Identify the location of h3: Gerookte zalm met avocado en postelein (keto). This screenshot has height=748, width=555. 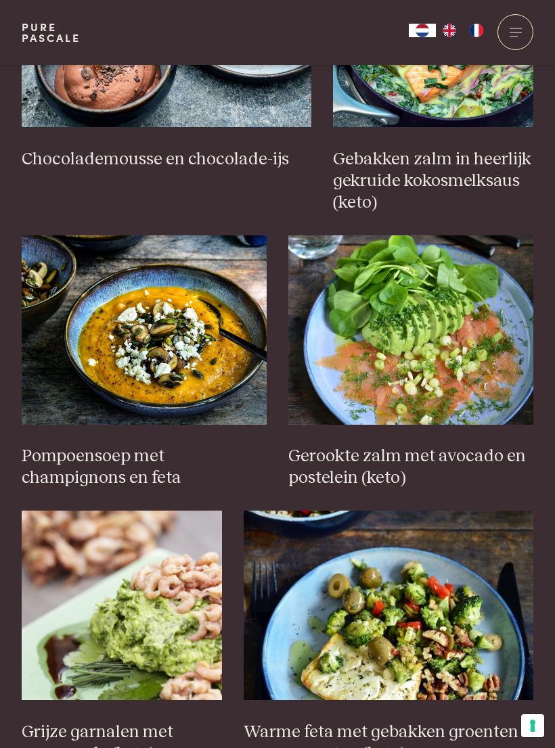
(411, 468).